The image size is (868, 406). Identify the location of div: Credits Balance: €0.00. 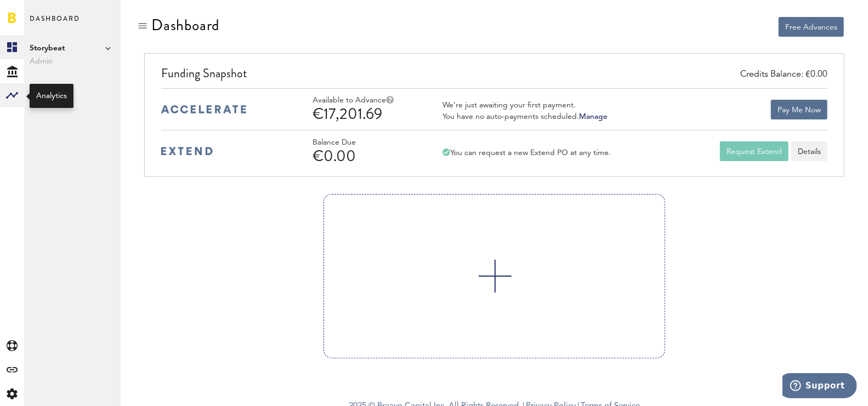
(784, 75).